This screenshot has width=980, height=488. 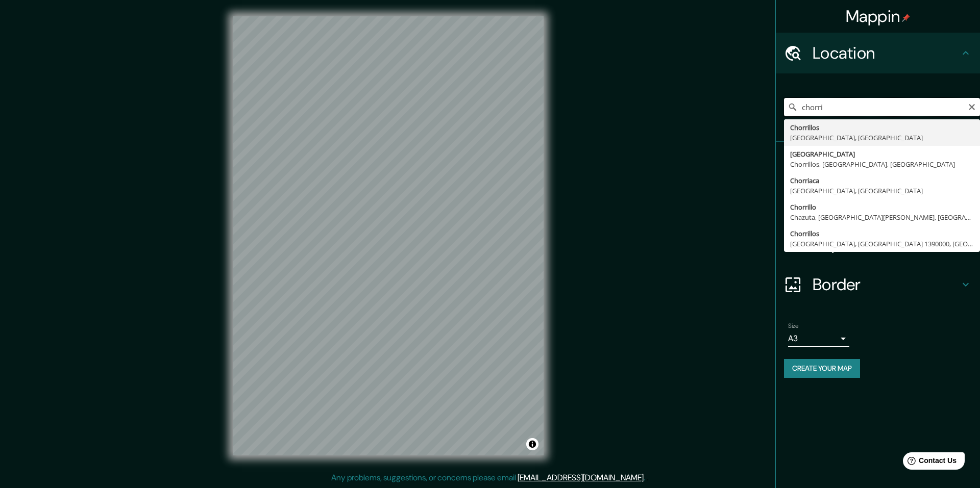 I want to click on label: Size, so click(x=793, y=326).